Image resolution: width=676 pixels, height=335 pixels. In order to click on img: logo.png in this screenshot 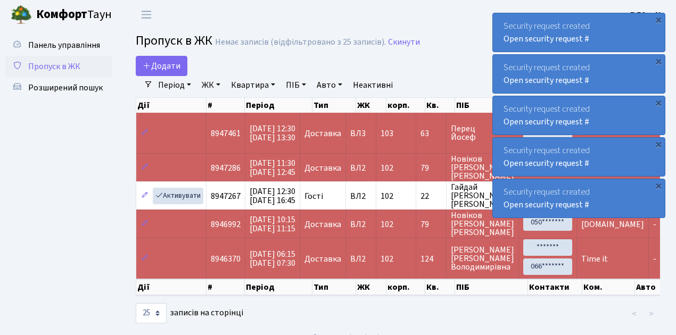, I will do `click(21, 15)`.